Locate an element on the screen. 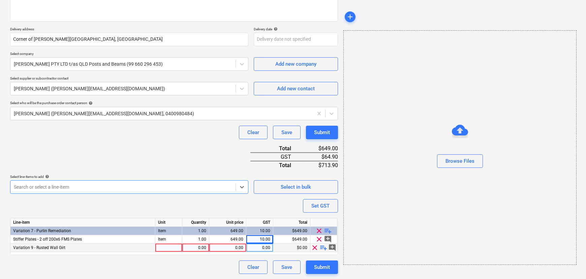 This screenshot has width=586, height=279. button: Select in bulk is located at coordinates (296, 187).